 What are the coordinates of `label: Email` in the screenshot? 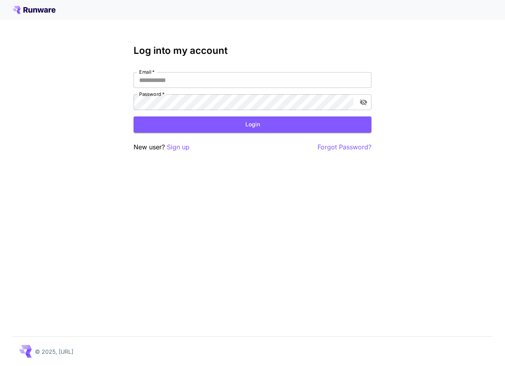 It's located at (147, 72).